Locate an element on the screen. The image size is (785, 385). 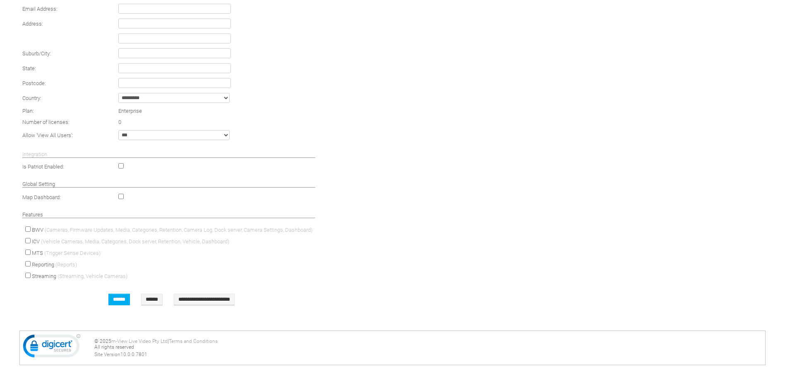
span: Integration is located at coordinates (35, 154).